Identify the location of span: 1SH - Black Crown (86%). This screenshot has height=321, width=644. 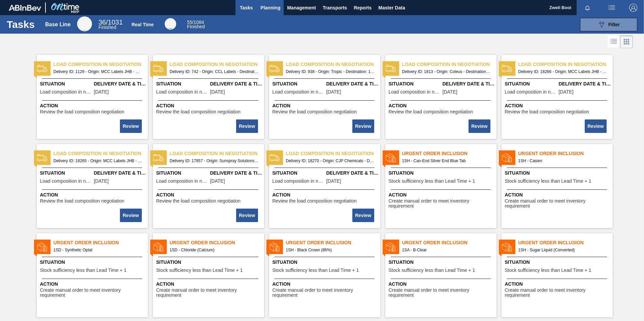
(330, 250).